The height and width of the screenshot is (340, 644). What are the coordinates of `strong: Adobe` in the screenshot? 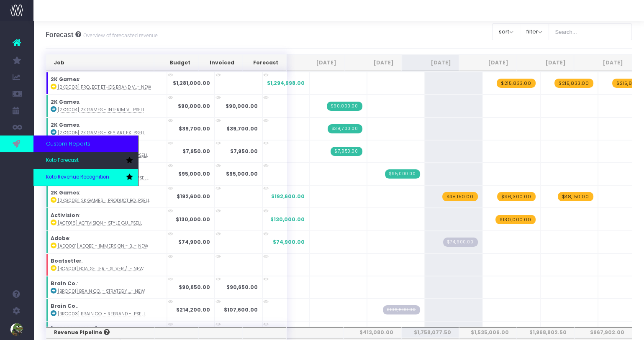 It's located at (60, 238).